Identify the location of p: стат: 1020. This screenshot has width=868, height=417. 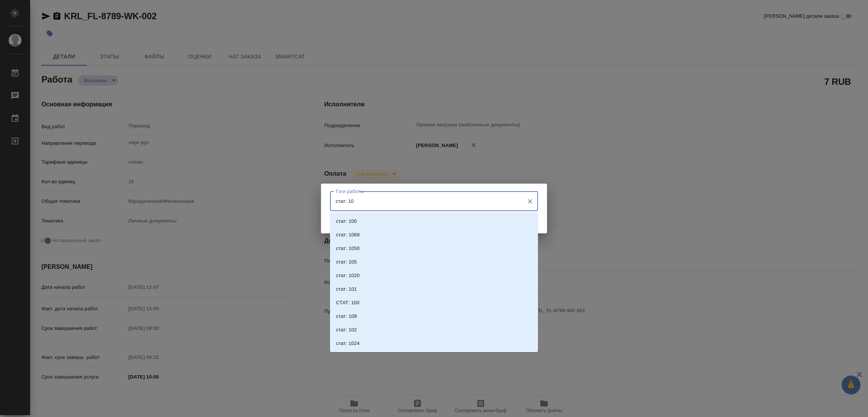
(348, 276).